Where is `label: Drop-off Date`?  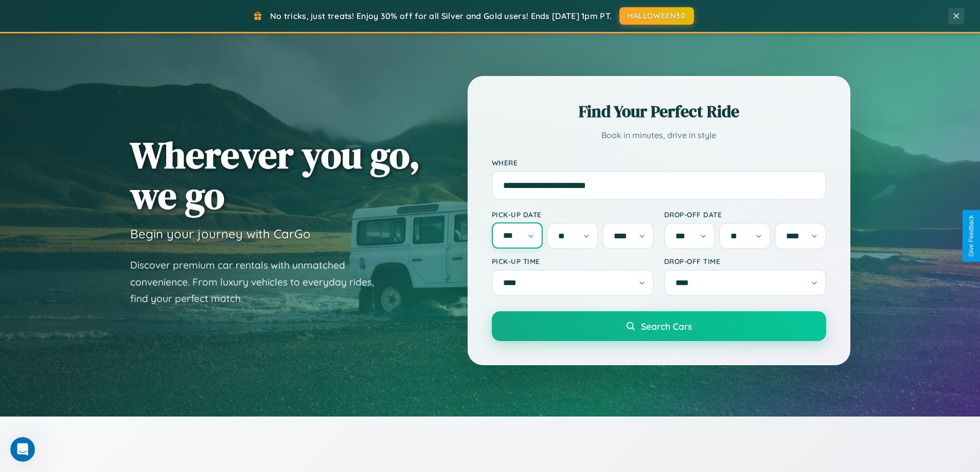
label: Drop-off Date is located at coordinates (745, 214).